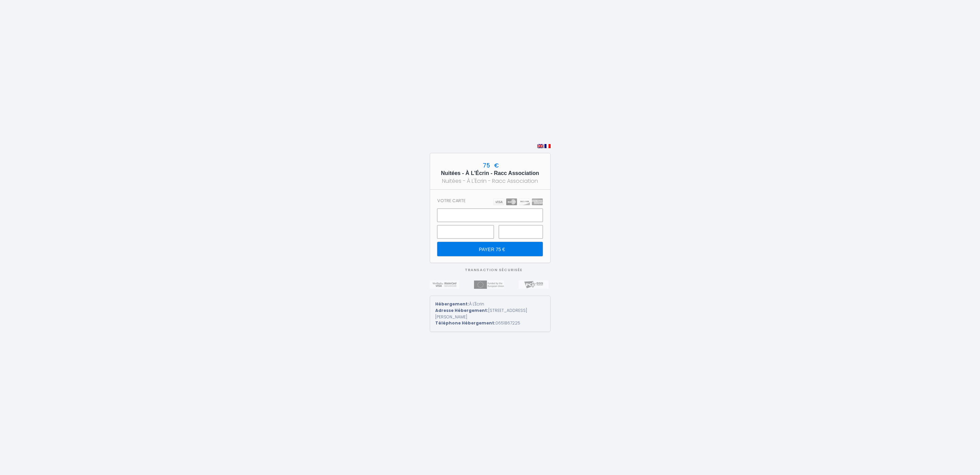  What do you see at coordinates (490, 166) in the screenshot?
I see `span: 75 €` at bounding box center [490, 166].